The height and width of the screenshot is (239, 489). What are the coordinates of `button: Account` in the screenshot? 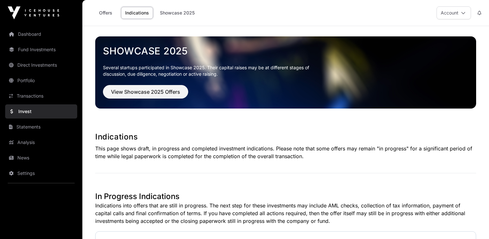 It's located at (454, 13).